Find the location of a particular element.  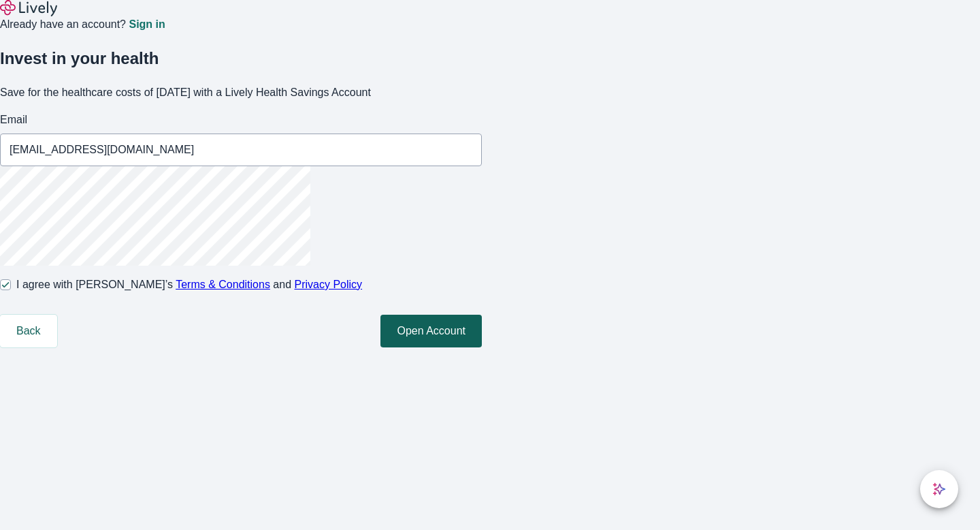

a: Terms & Conditions is located at coordinates (223, 284).